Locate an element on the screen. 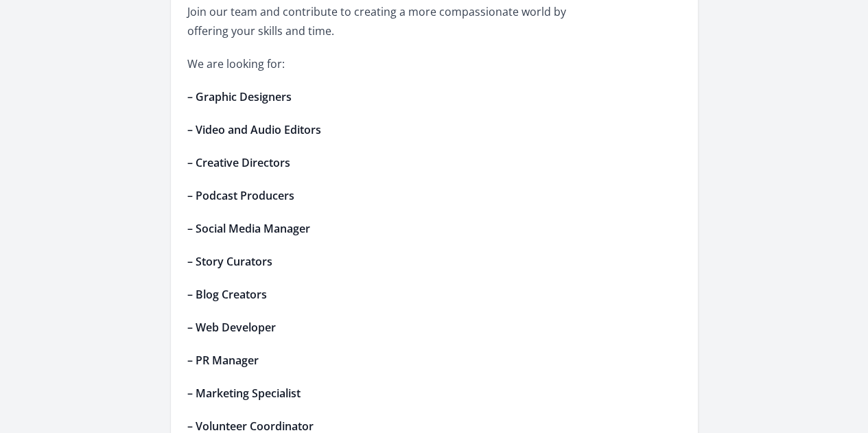  strong: – Web Developer is located at coordinates (232, 327).